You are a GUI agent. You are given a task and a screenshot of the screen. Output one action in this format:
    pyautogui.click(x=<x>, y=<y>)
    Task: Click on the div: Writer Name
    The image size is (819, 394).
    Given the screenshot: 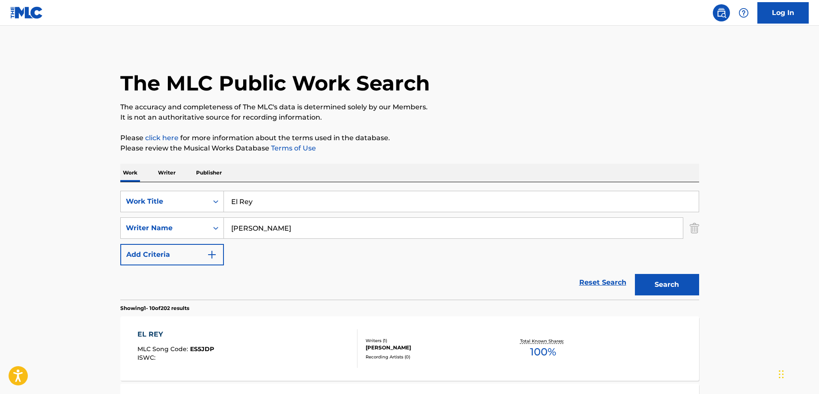 What is the action you would take?
    pyautogui.click(x=164, y=228)
    